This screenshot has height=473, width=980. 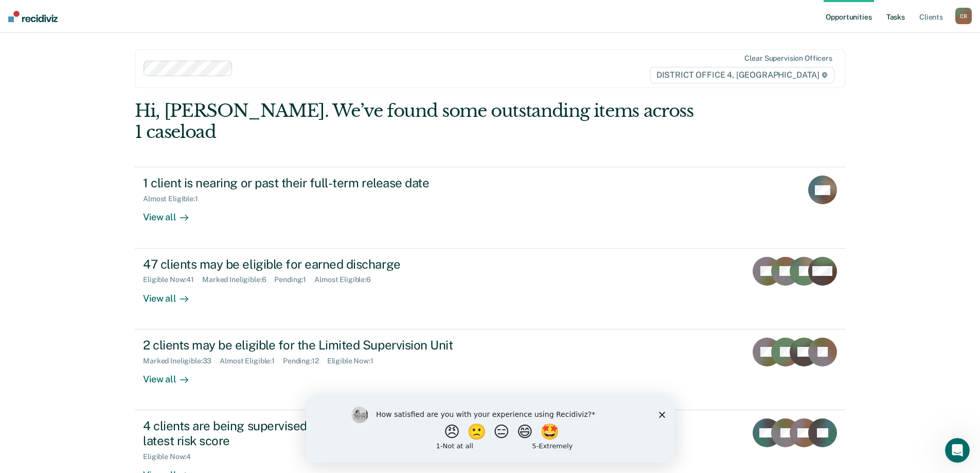 What do you see at coordinates (172, 279) in the screenshot?
I see `div: Eligible Now : 41` at bounding box center [172, 279].